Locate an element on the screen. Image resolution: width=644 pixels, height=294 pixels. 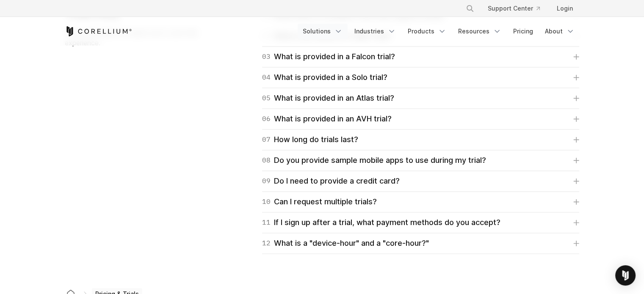
span: 09 is located at coordinates (266, 181).